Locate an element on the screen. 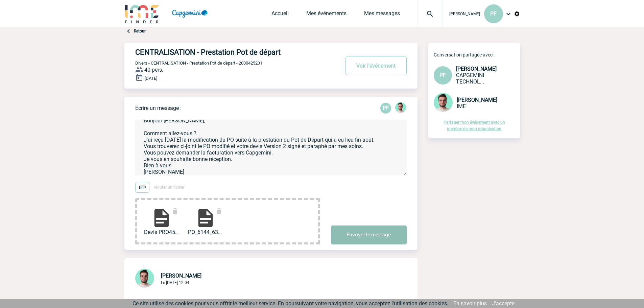 The width and height of the screenshot is (644, 308). a: En savoir plus is located at coordinates (470, 303).